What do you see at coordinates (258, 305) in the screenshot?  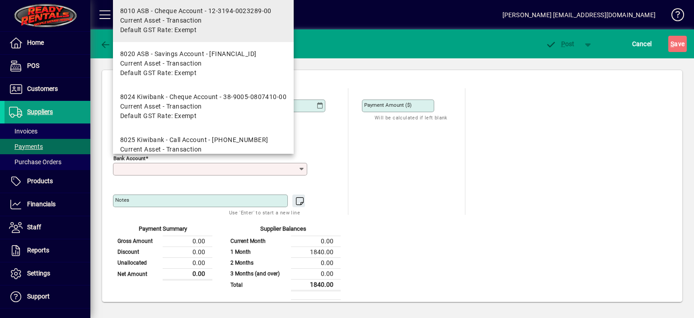 I see `td: Balance after payment` at bounding box center [258, 305].